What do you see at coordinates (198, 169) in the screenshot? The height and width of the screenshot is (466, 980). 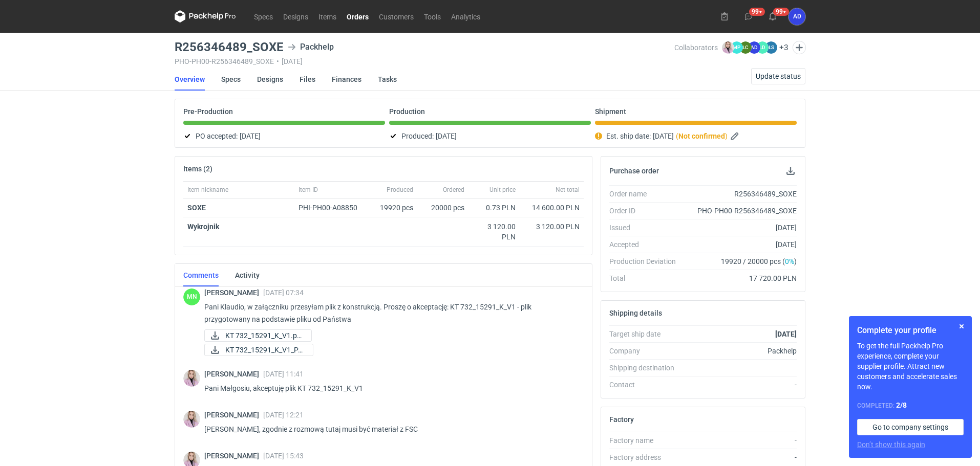 I see `h2: Items (2)` at bounding box center [198, 169].